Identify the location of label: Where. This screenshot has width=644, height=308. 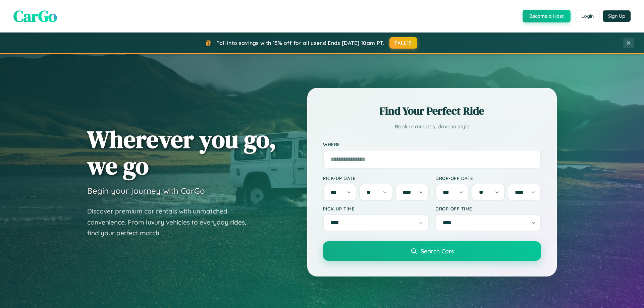
(432, 144).